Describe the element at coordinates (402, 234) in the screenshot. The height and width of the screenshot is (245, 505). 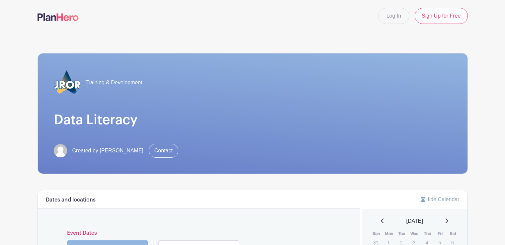
I see `th: Tue` at that location.